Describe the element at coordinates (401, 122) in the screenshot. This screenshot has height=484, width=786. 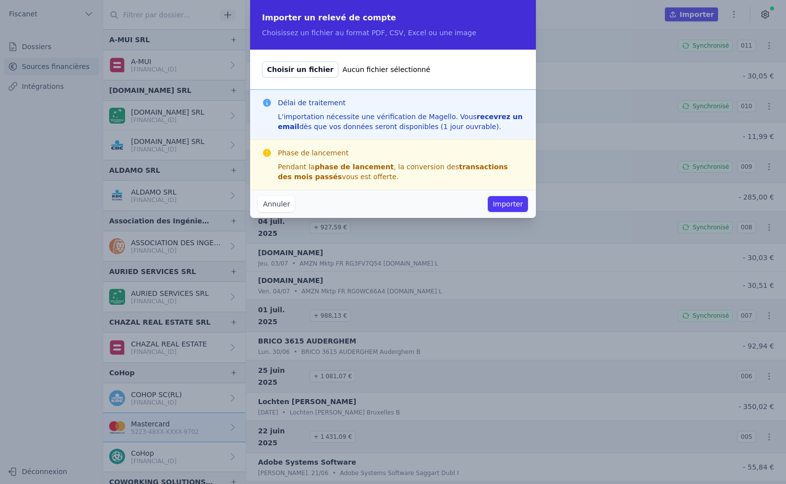
I see `div: L'importation nécessite une vérification de Magello. Vous dès que vos données seront disponibles ...` at that location.